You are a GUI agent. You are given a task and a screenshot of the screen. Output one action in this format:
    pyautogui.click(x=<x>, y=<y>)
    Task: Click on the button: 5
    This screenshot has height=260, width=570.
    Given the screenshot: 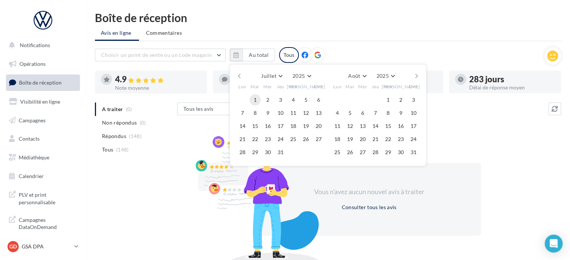 What is the action you would take?
    pyautogui.click(x=306, y=100)
    